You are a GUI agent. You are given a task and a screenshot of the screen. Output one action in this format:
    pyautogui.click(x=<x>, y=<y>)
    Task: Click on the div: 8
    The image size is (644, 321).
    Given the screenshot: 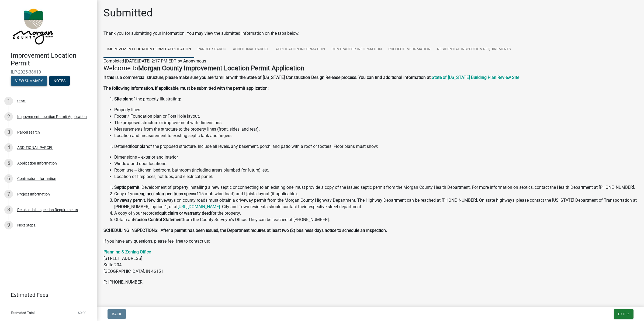 What is the action you would take?
    pyautogui.click(x=8, y=210)
    